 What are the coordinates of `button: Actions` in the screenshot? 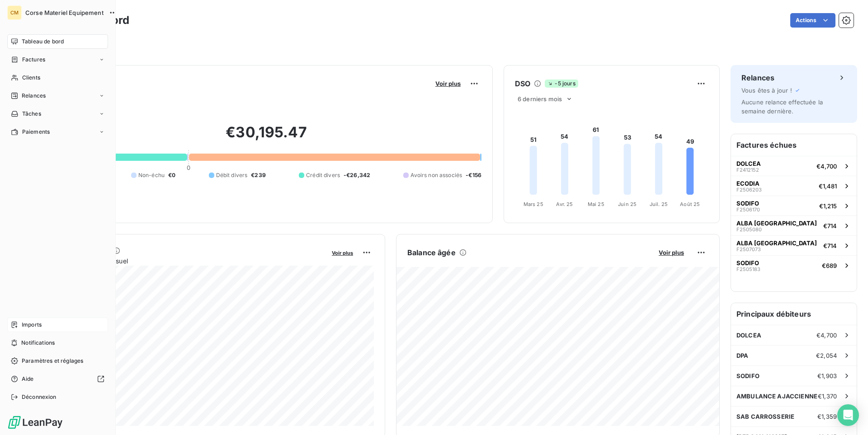 It's located at (813, 21).